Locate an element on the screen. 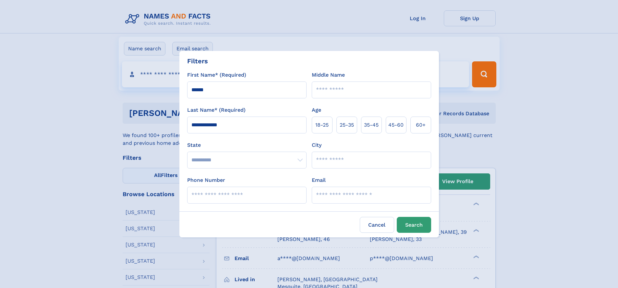 This screenshot has width=618, height=288. div: Filters is located at coordinates (197, 61).